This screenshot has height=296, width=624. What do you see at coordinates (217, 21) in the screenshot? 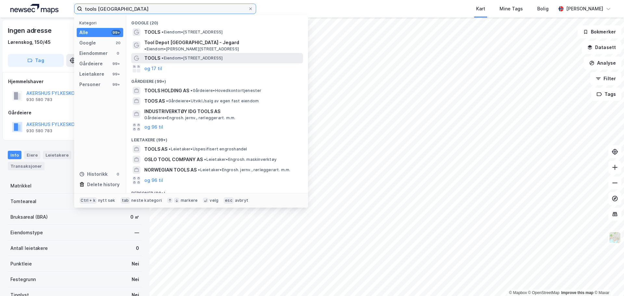
I see `div: Google (20)` at bounding box center [217, 21].